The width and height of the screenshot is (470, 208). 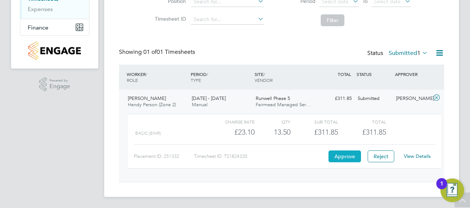 I want to click on button: Open Resource Center, 1 new notification, so click(x=452, y=191).